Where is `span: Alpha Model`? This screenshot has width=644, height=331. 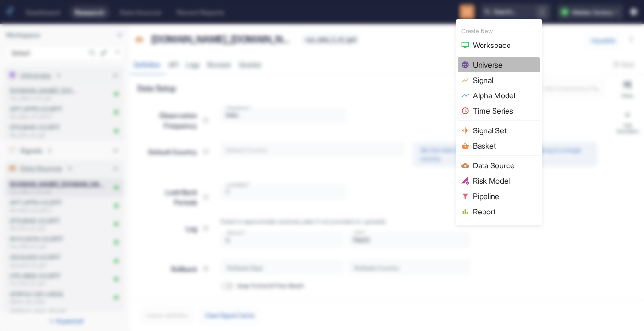 span: Alpha Model is located at coordinates (504, 96).